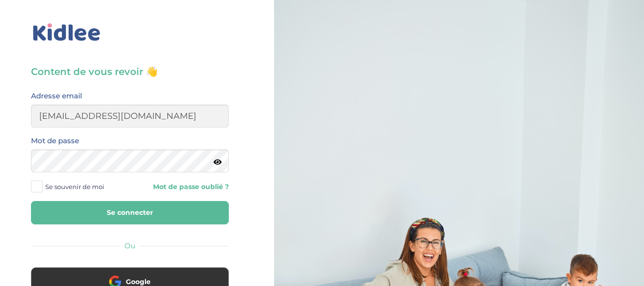 This screenshot has width=644, height=286. I want to click on label: Adresse email, so click(56, 96).